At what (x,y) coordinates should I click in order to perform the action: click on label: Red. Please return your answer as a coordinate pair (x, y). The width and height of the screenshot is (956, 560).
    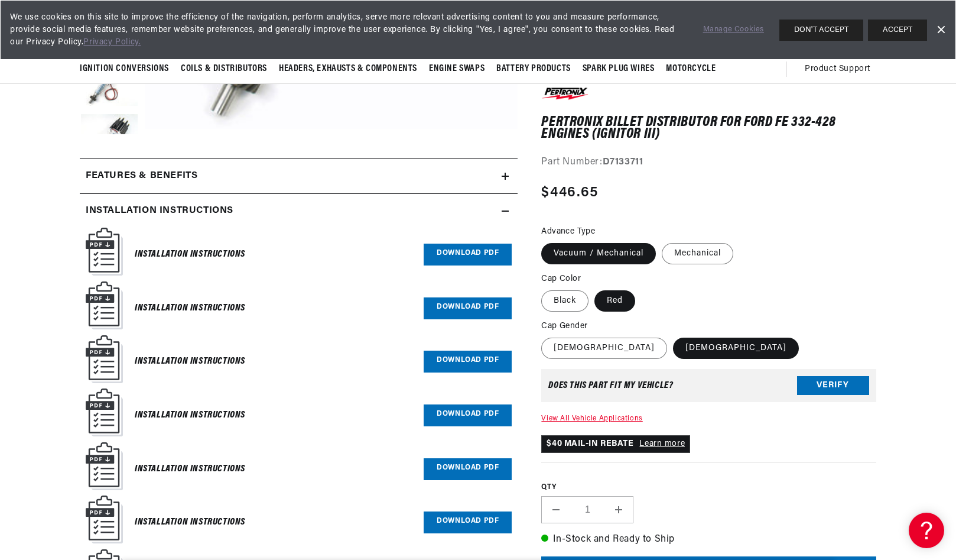
    Looking at the image, I should click on (615, 301).